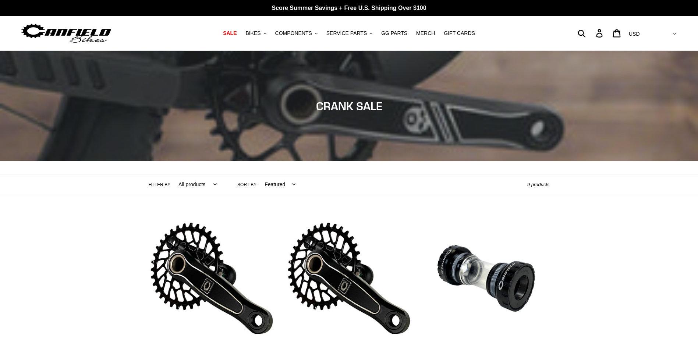 The image size is (698, 340). What do you see at coordinates (230, 33) in the screenshot?
I see `a: SALE` at bounding box center [230, 33].